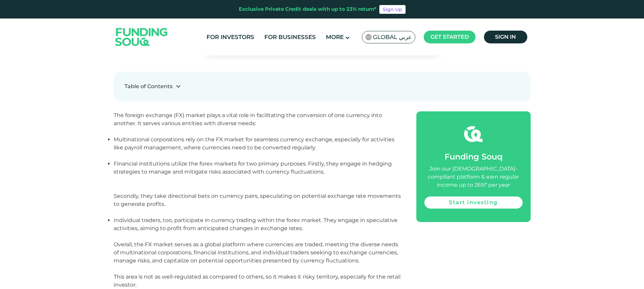  Describe the element at coordinates (290, 37) in the screenshot. I see `a: For Businesses` at that location.